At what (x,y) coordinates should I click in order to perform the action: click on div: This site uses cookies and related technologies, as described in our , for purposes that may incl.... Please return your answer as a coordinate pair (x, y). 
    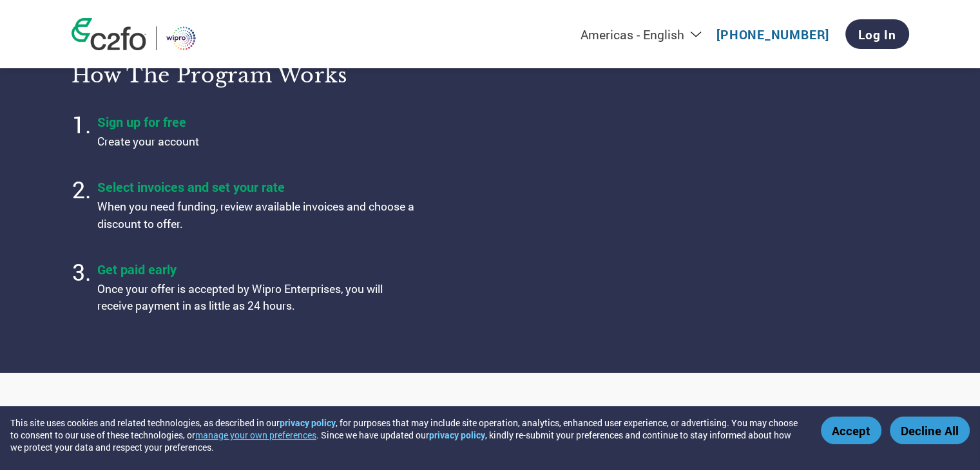
    Looking at the image, I should click on (405, 435).